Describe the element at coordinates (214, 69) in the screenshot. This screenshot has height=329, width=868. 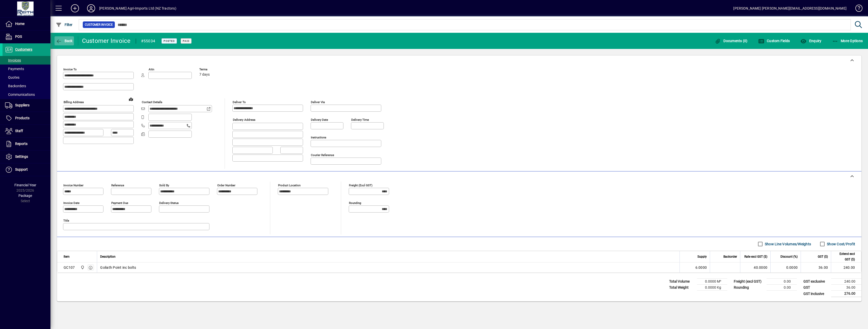
I see `span: Terms` at that location.